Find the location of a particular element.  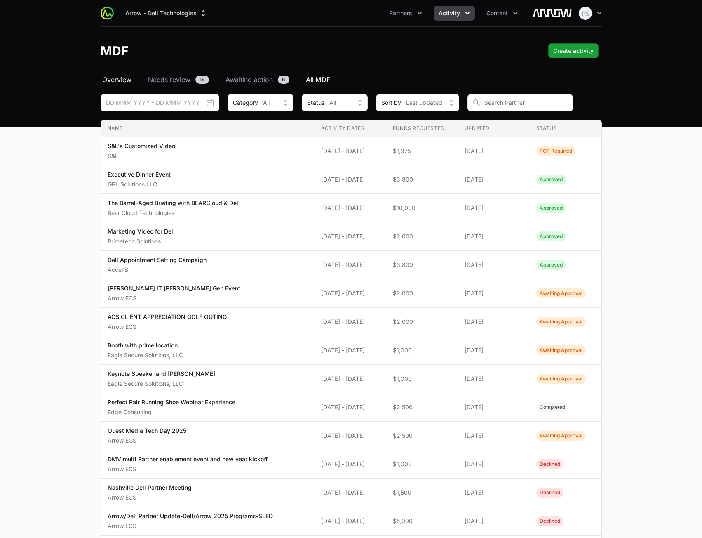

span: Needs review is located at coordinates (169, 80).